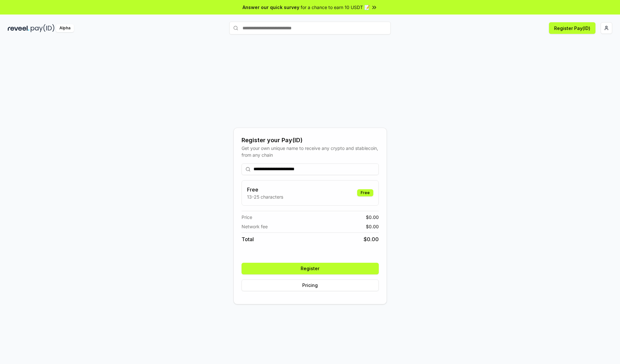  Describe the element at coordinates (255, 227) in the screenshot. I see `span: Network fee` at that location.